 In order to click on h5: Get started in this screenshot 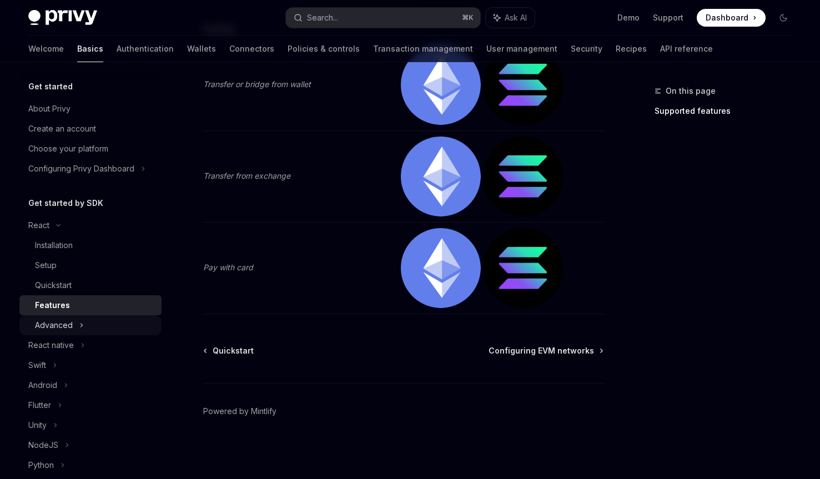, I will do `click(51, 87)`.